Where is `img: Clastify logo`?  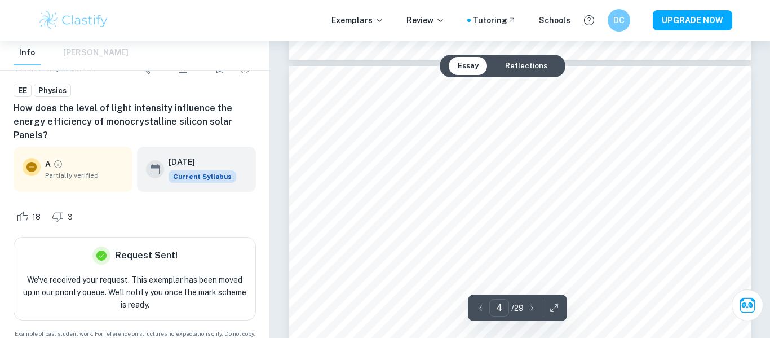
img: Clastify logo is located at coordinates (73, 20).